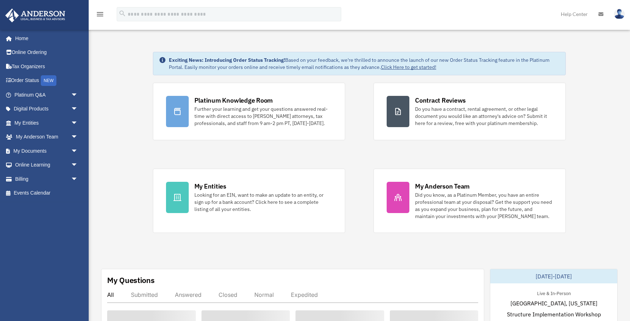 The width and height of the screenshot is (630, 321). What do you see at coordinates (47, 179) in the screenshot?
I see `a: Billingarrow_drop_down` at bounding box center [47, 179].